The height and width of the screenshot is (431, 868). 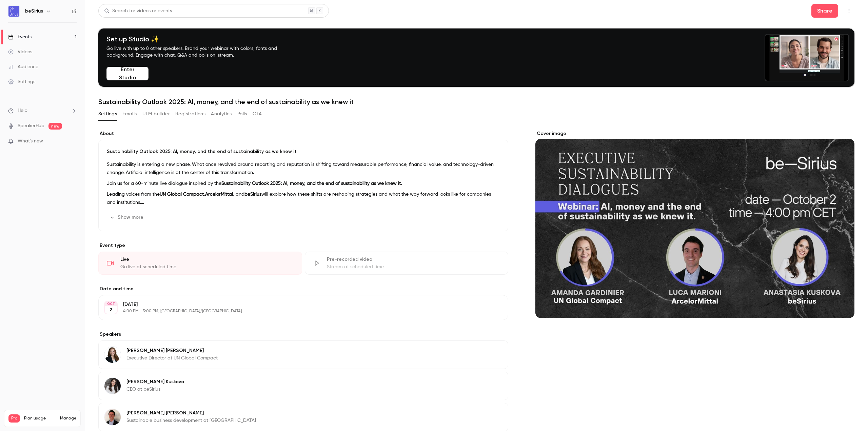 I want to click on h4: Set up Studio ✨, so click(x=200, y=39).